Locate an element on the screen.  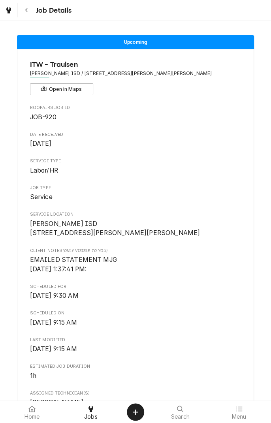
span: Address is located at coordinates (135, 73).